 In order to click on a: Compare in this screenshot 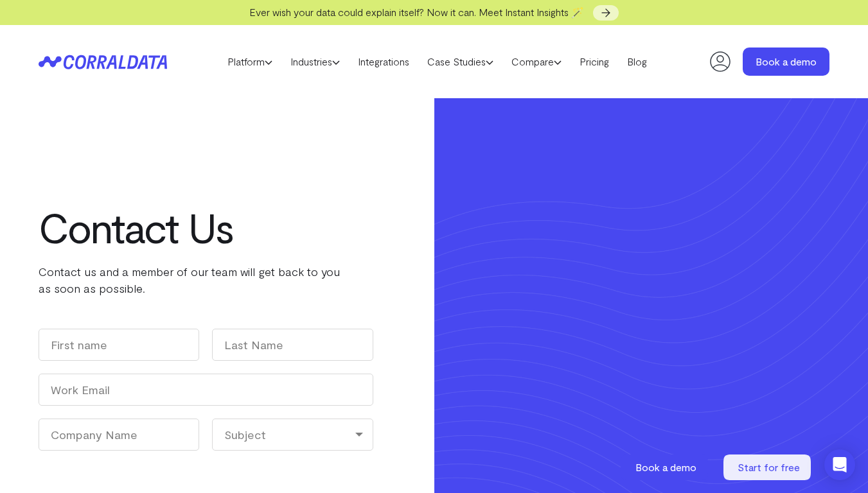, I will do `click(536, 61)`.